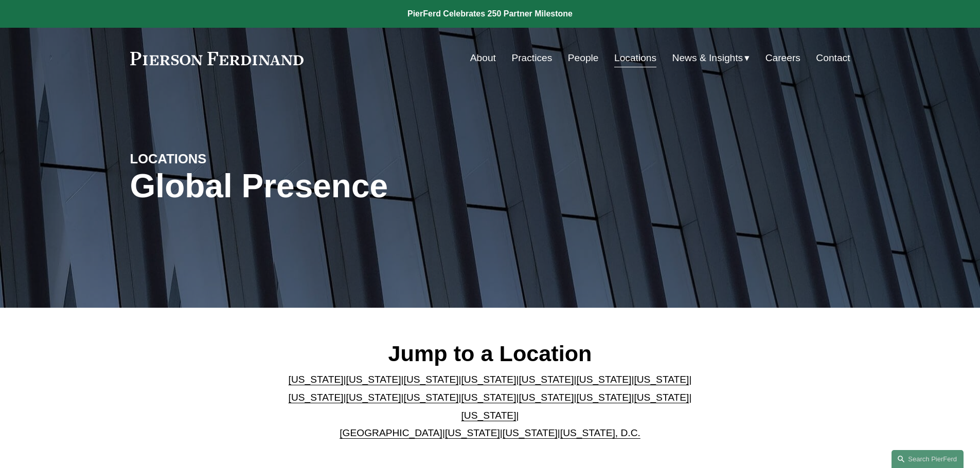  Describe the element at coordinates (636, 58) in the screenshot. I see `a: Locations` at that location.